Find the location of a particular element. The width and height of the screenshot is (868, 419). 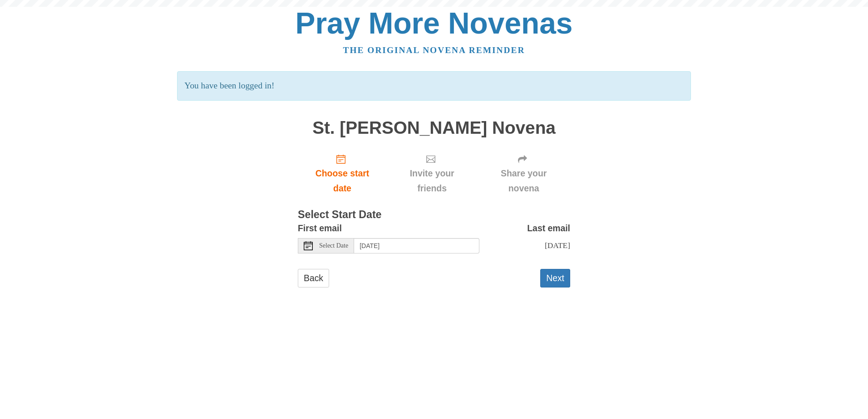

button: Next is located at coordinates (555, 278).